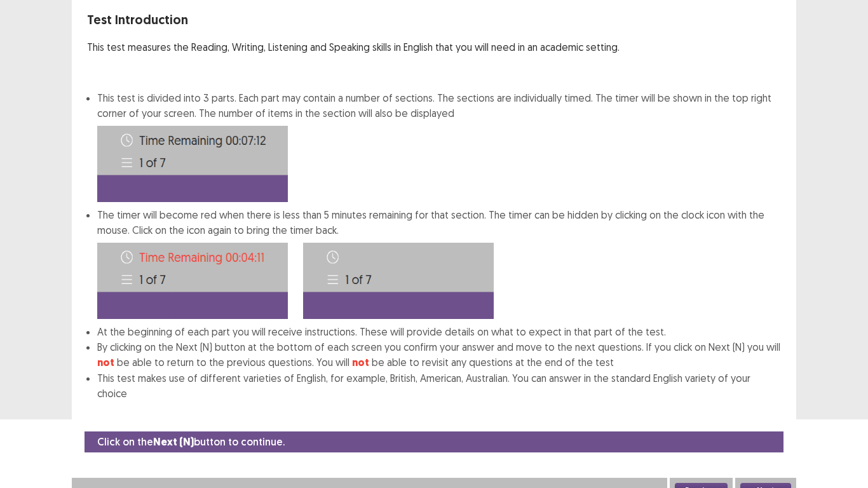  Describe the element at coordinates (439, 332) in the screenshot. I see `li: At the beginning of each part you will receive instructions. These will provide details on what t...` at that location.